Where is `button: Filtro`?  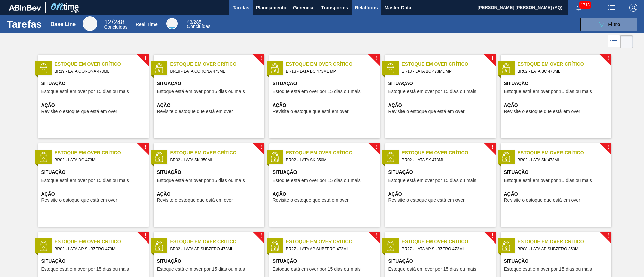 button: Filtro is located at coordinates (609, 24).